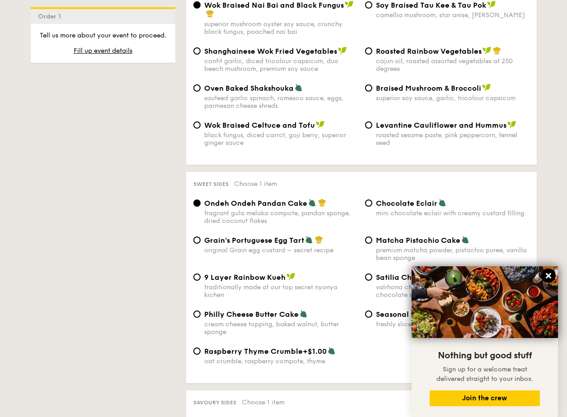  I want to click on input: Raspberry Thyme Crumble+$1.00oat crumble, raspberry compote, thyme, so click(197, 351).